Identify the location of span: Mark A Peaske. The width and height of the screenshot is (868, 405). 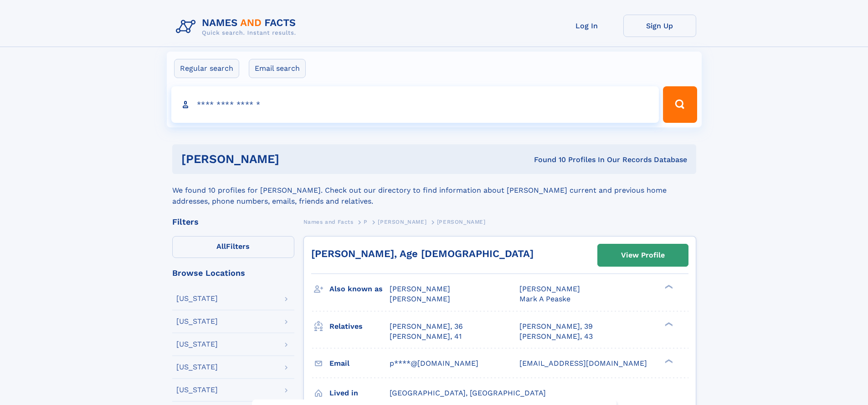
(545, 298).